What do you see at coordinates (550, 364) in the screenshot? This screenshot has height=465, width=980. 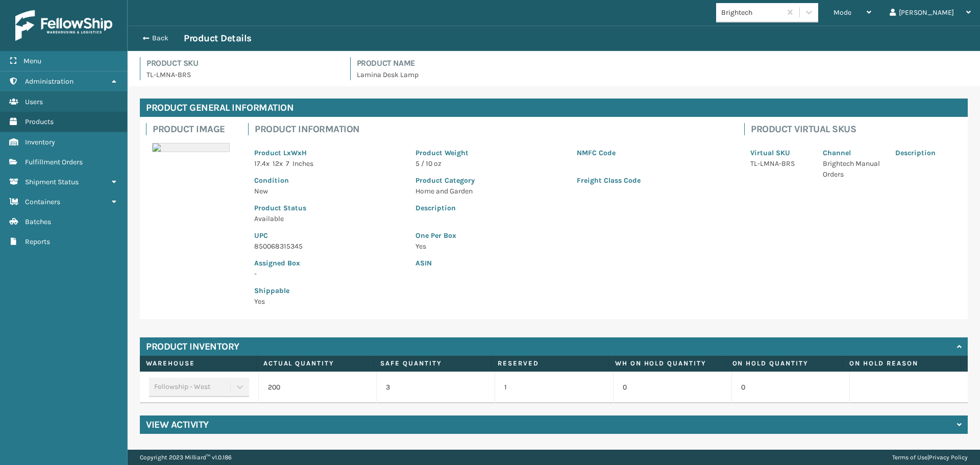 I see `label: Reserved` at bounding box center [550, 364].